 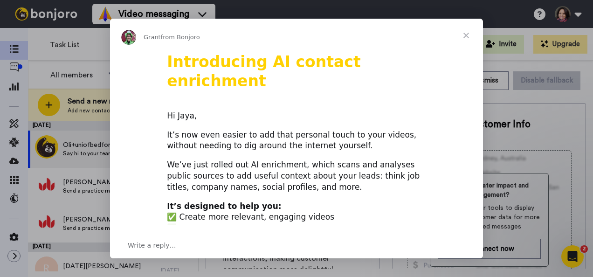 I want to click on img: Profile image for Grant, so click(x=129, y=37).